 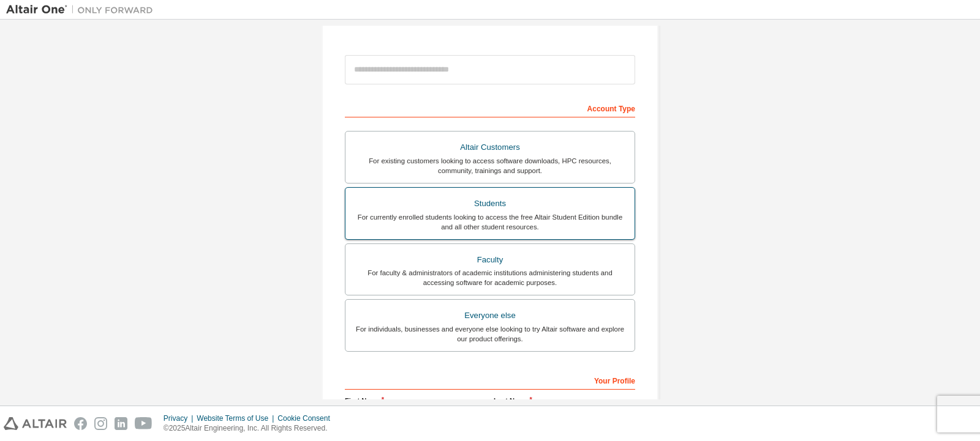 What do you see at coordinates (415, 401) in the screenshot?
I see `label: First Name` at bounding box center [415, 401].